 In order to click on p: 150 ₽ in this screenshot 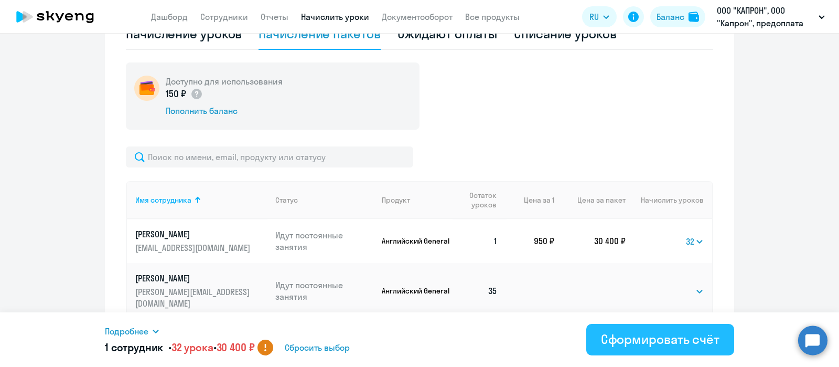, I will do `click(184, 94)`.